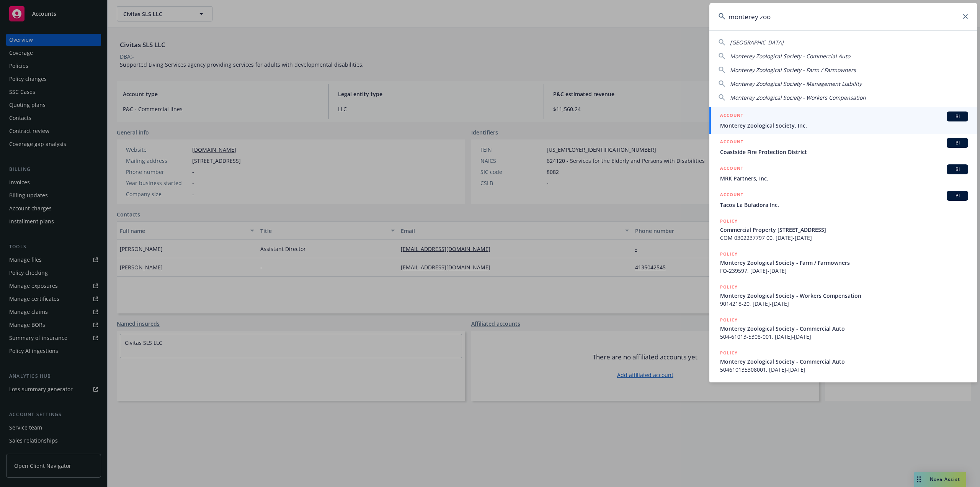 The width and height of the screenshot is (980, 487). Describe the element at coordinates (844, 178) in the screenshot. I see `span: MRK Partners, Inc.` at that location.